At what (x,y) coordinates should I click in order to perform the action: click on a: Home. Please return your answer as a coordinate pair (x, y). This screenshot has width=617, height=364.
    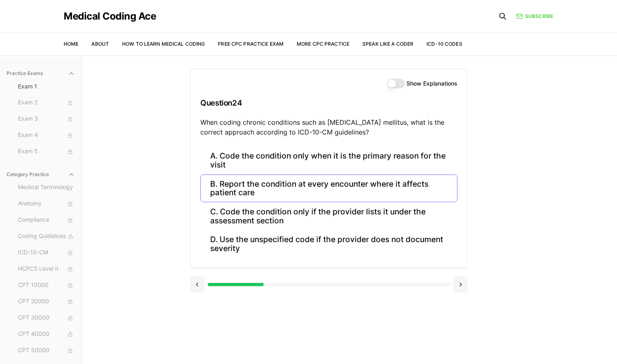
    Looking at the image, I should click on (71, 43).